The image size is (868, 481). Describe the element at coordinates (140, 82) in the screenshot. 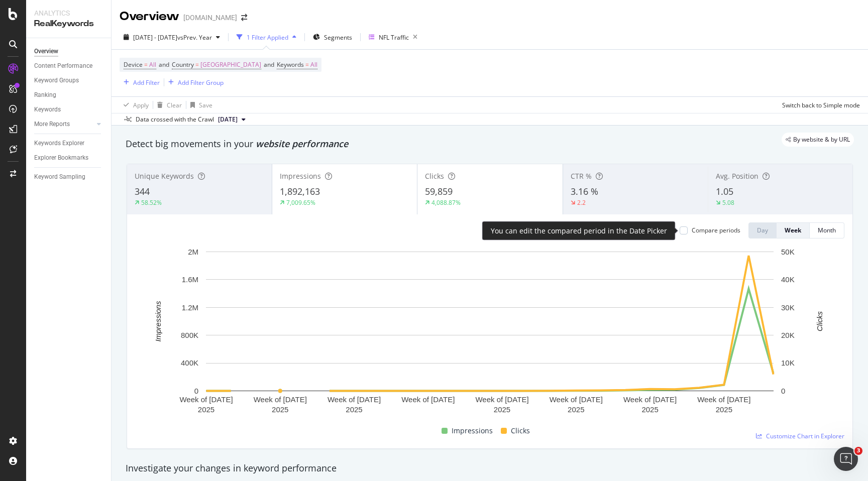

I see `button: Add Filter` at that location.